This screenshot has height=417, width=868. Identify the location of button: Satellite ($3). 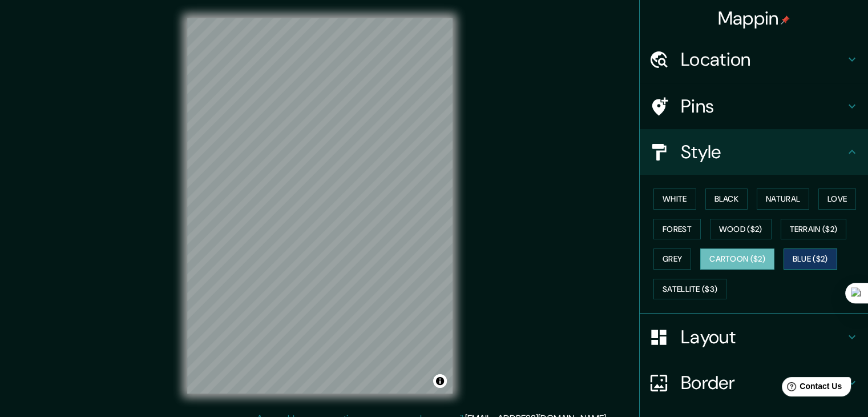
(690, 289).